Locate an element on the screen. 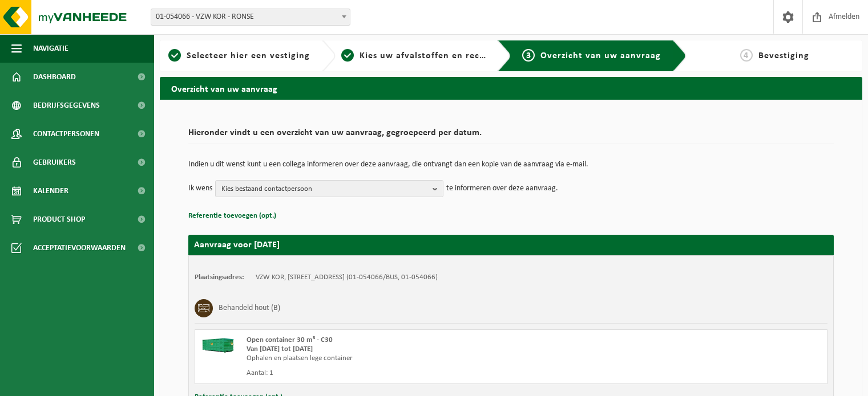 The image size is (868, 396). span: Overzicht van uw aanvraag is located at coordinates (600, 56).